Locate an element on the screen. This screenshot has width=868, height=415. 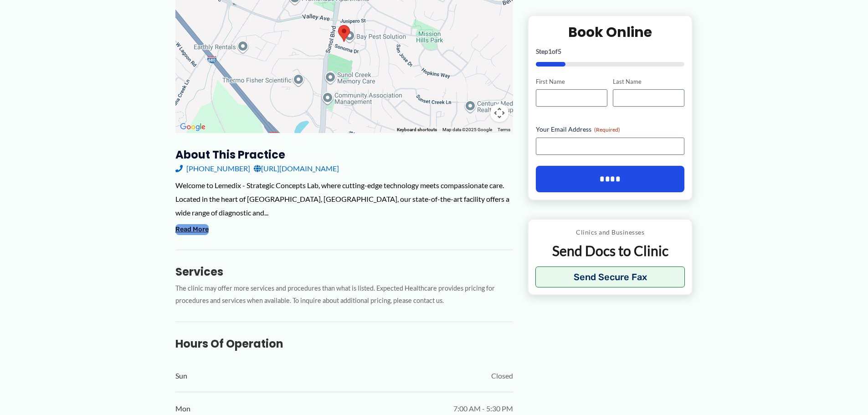
span: 5 is located at coordinates (560, 51).